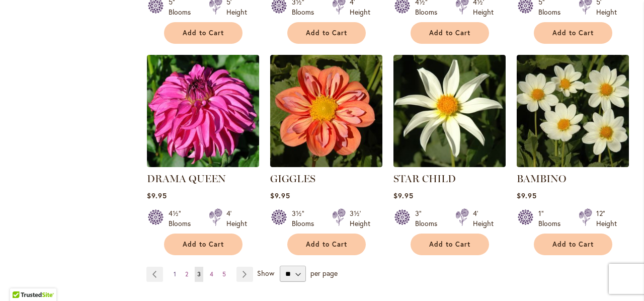 The image size is (644, 301). I want to click on img: STAR CHILD, so click(449, 111).